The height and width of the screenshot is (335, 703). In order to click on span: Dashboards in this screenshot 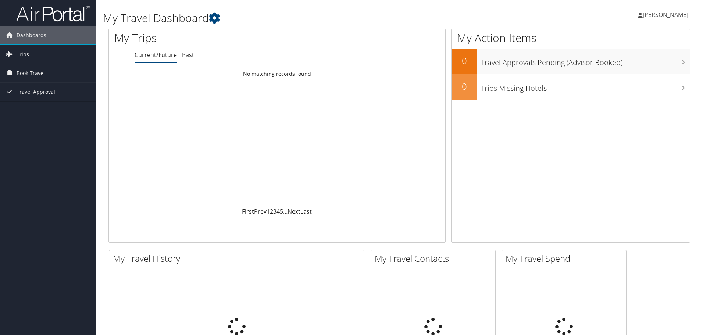, I will do `click(31, 35)`.